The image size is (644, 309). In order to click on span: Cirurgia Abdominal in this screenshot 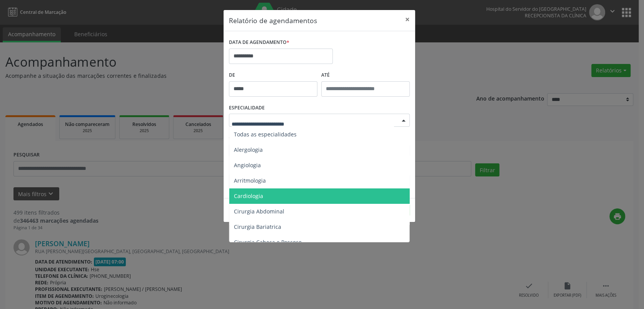, I will do `click(259, 211)`.